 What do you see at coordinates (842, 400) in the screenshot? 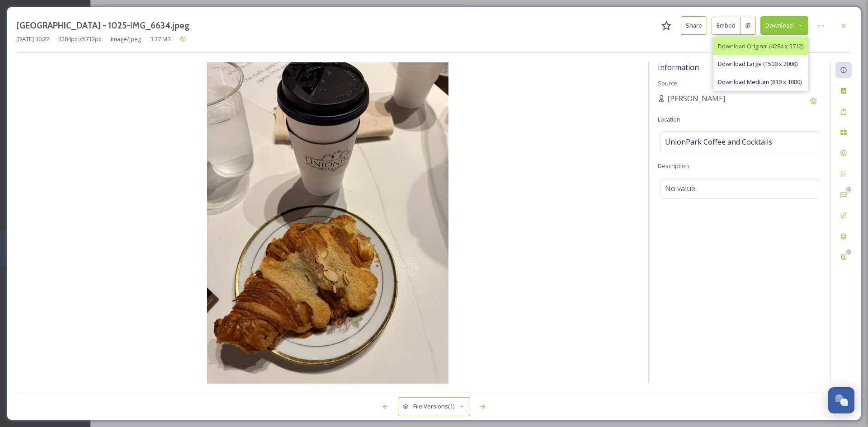
I see `button: Open Chat` at bounding box center [842, 400].